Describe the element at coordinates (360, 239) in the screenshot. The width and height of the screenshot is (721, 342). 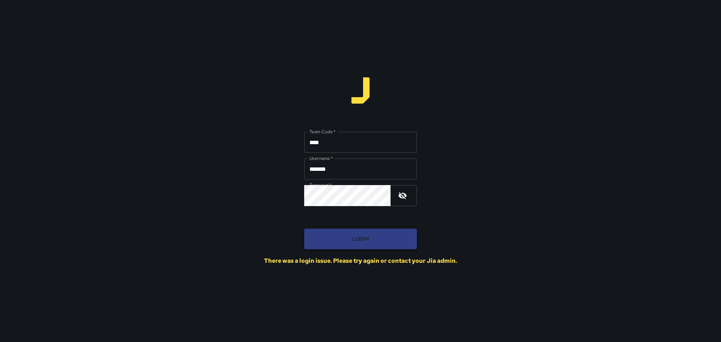
I see `button: Login` at that location.